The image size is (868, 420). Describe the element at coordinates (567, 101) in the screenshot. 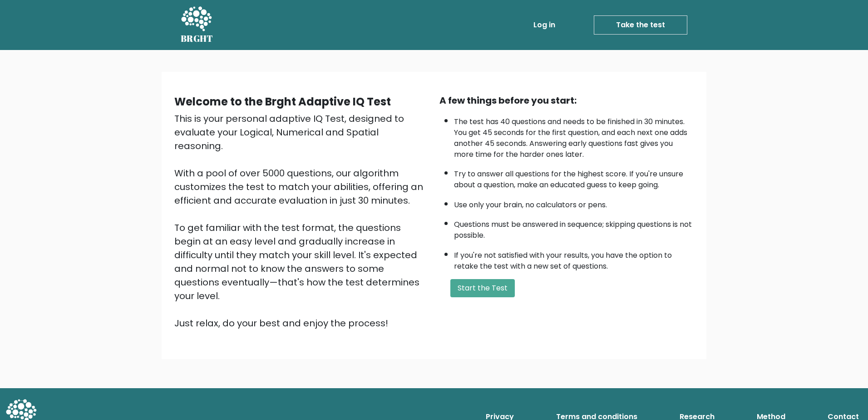

I see `div: A few things before you start:` at that location.